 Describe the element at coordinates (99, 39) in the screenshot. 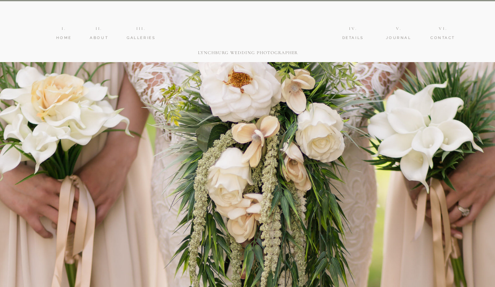

I see `a: About` at that location.